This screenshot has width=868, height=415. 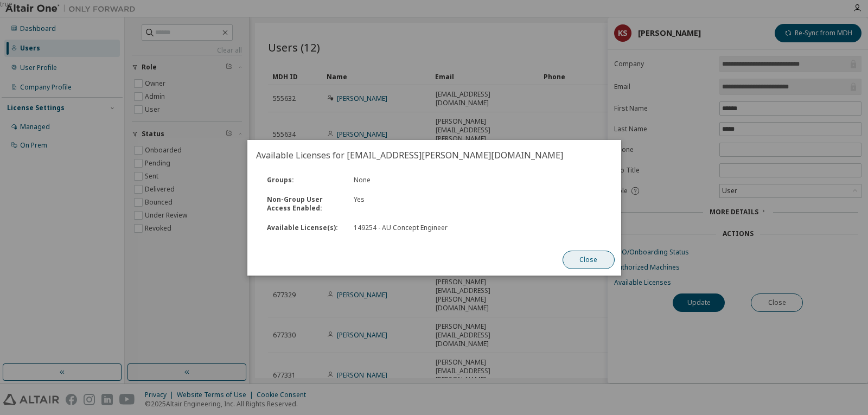 I want to click on div: 149254 - AU Concept Engineer, so click(x=412, y=228).